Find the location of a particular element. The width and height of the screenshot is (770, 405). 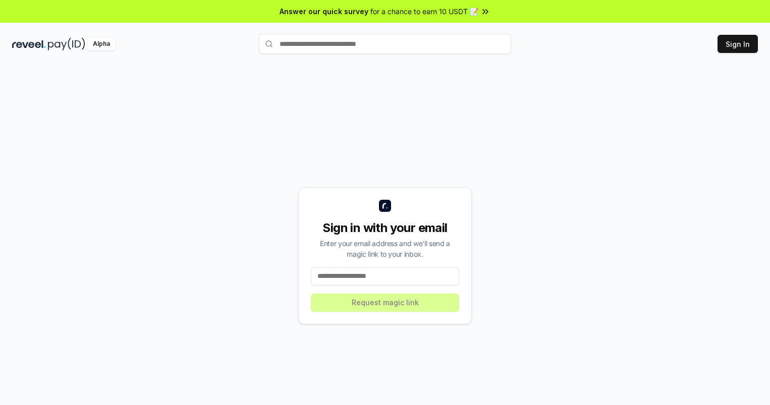

div: Enter your email address and we’ll send a magic link to your inbox. is located at coordinates (385, 249).